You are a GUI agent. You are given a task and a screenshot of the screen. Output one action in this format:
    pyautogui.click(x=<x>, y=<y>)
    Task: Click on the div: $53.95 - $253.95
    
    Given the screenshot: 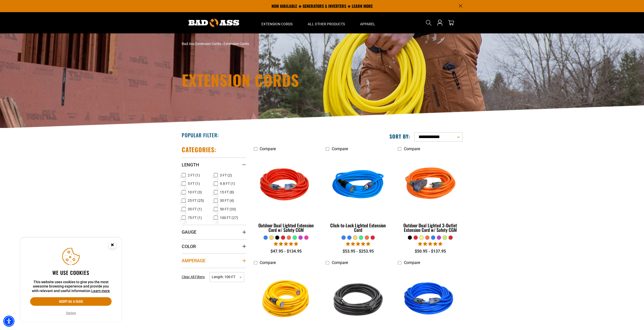 What is the action you would take?
    pyautogui.click(x=358, y=251)
    